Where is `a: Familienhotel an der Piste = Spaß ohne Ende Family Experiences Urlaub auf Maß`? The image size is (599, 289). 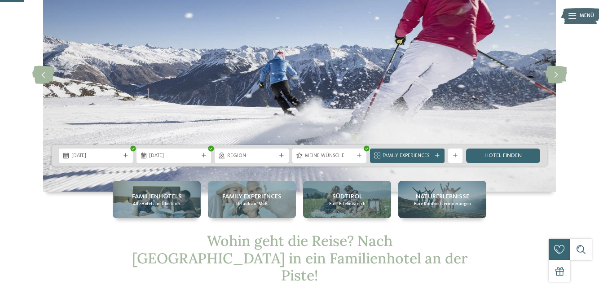
a: Familienhotel an der Piste = Spaß ohne Ende Family Experiences Urlaub auf Maß is located at coordinates (252, 199).